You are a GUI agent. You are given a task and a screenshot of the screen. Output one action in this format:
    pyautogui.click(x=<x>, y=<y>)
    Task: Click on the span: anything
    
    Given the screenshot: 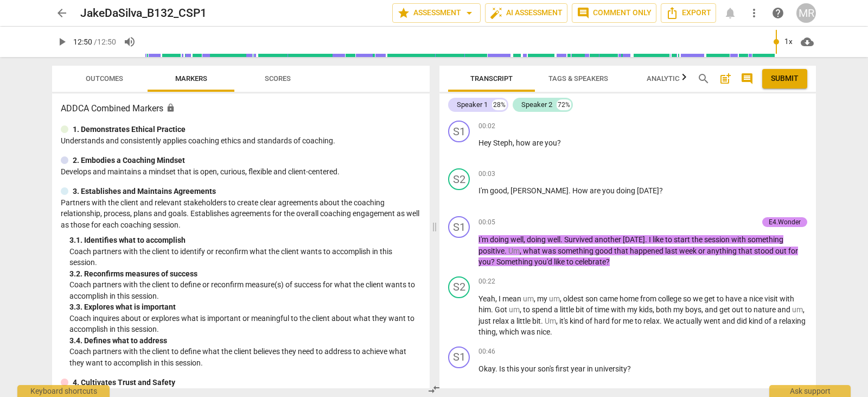 What is the action you would take?
    pyautogui.click(x=722, y=251)
    